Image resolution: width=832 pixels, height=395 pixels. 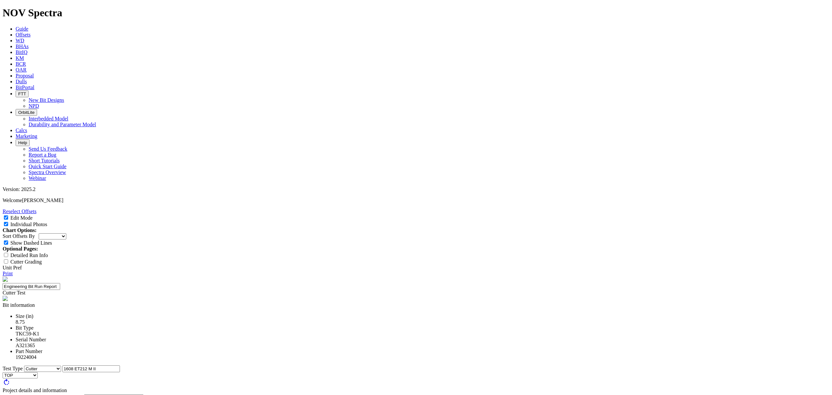 What do you see at coordinates (21, 81) in the screenshot?
I see `span: Dulls` at bounding box center [21, 81].